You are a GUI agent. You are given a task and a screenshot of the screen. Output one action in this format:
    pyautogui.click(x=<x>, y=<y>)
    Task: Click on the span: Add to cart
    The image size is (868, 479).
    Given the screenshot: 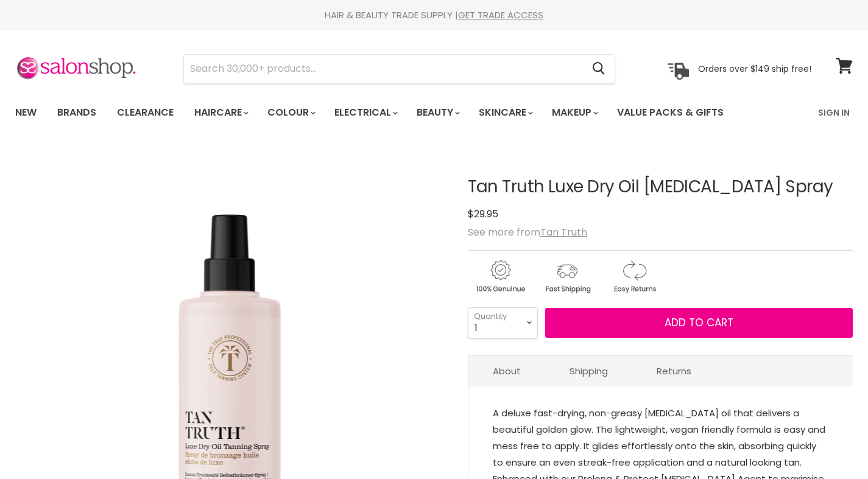 What is the action you would take?
    pyautogui.click(x=699, y=323)
    